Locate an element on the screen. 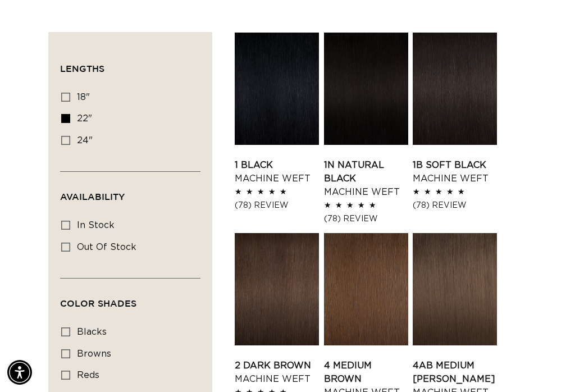  span: reds is located at coordinates (88, 375).